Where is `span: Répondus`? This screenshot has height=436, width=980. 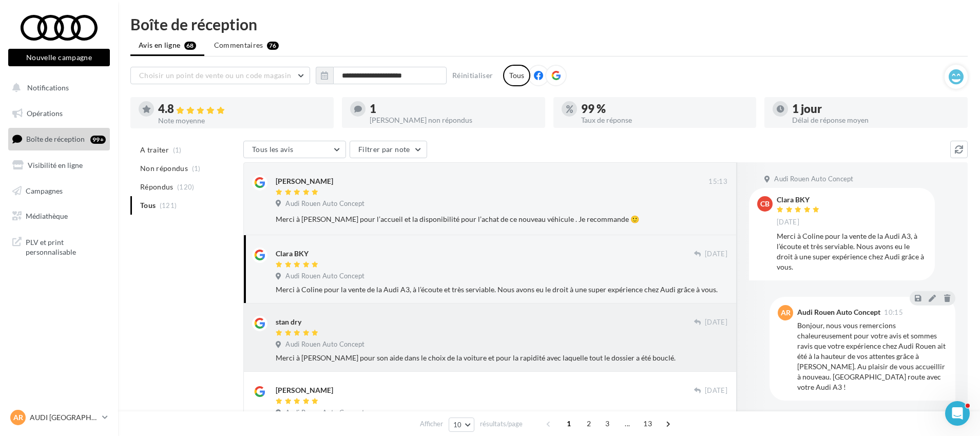
span: Répondus is located at coordinates (157, 187).